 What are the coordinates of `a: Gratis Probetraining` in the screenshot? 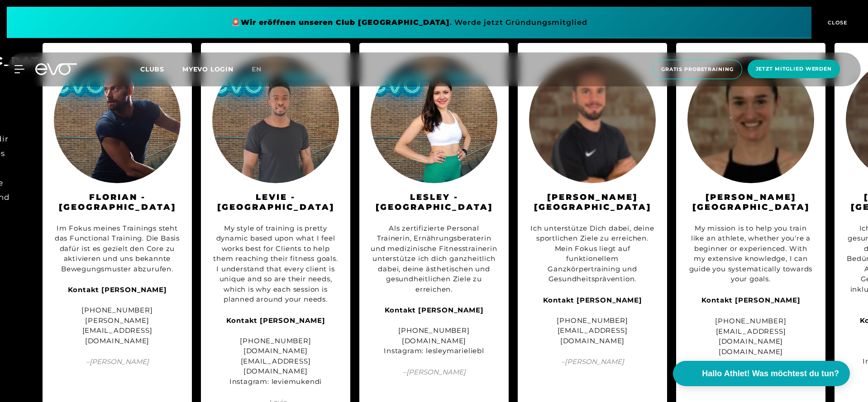 It's located at (698, 69).